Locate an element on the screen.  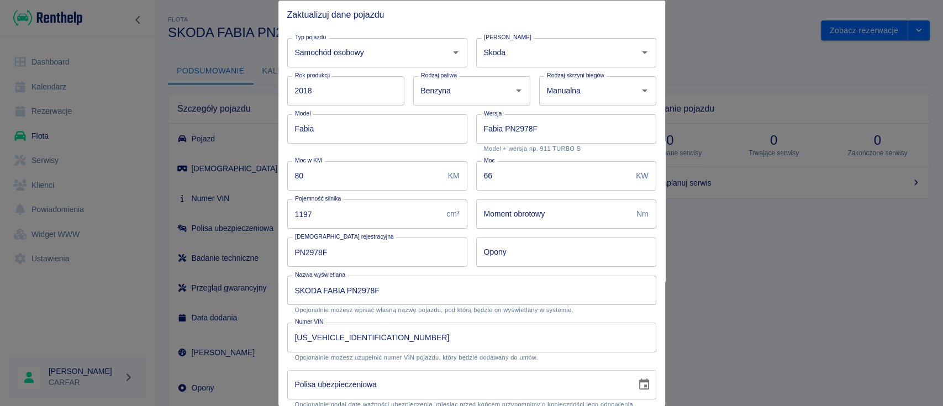
label: Moc is located at coordinates (490, 160).